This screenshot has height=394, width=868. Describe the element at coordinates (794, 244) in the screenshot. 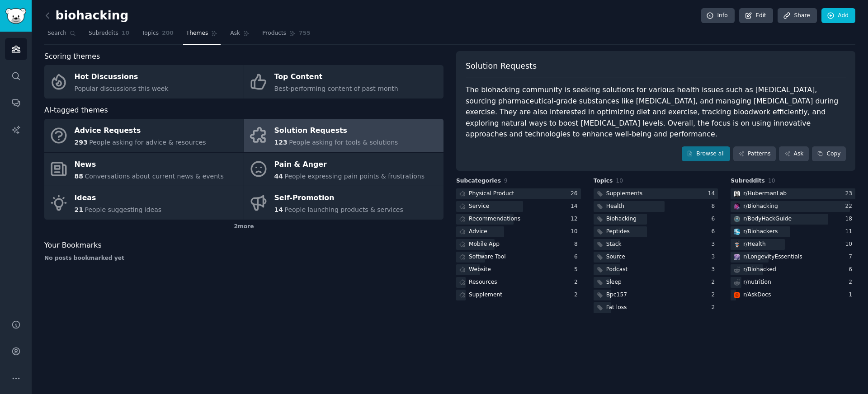

I see `a: Healthr/Health10` at that location.